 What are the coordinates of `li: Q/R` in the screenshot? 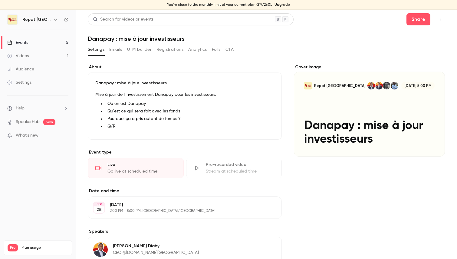 It's located at (190, 127).